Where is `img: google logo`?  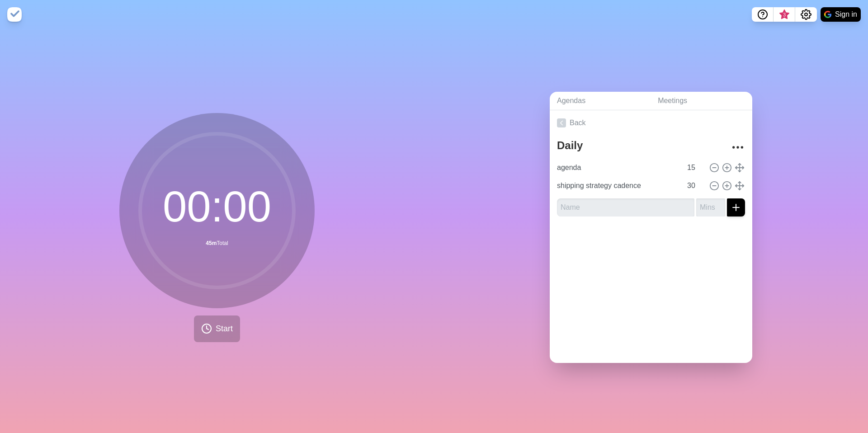
img: google logo is located at coordinates (828, 15).